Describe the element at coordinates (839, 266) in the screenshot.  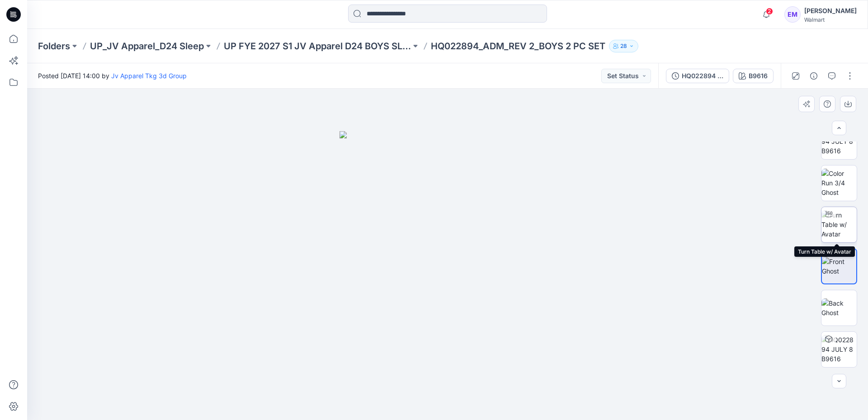
I see `img: Front Ghost` at that location.